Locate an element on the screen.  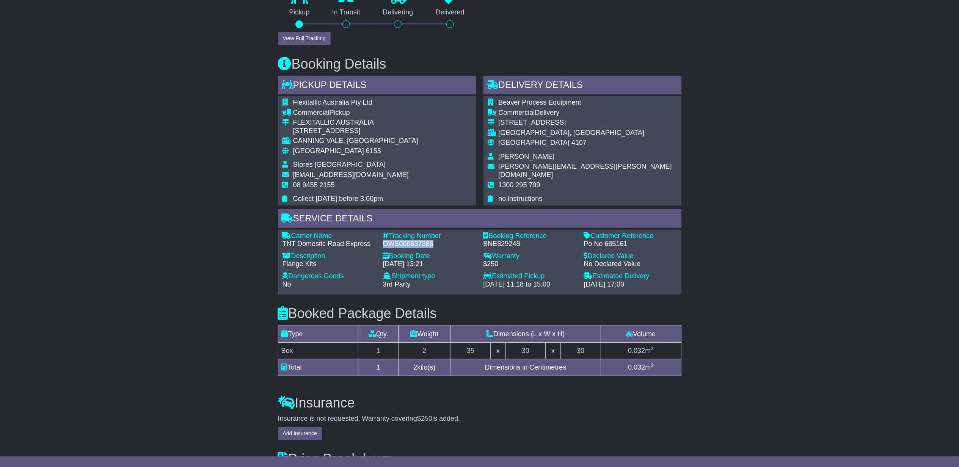
div: BNE829248 is located at coordinates (530, 244).